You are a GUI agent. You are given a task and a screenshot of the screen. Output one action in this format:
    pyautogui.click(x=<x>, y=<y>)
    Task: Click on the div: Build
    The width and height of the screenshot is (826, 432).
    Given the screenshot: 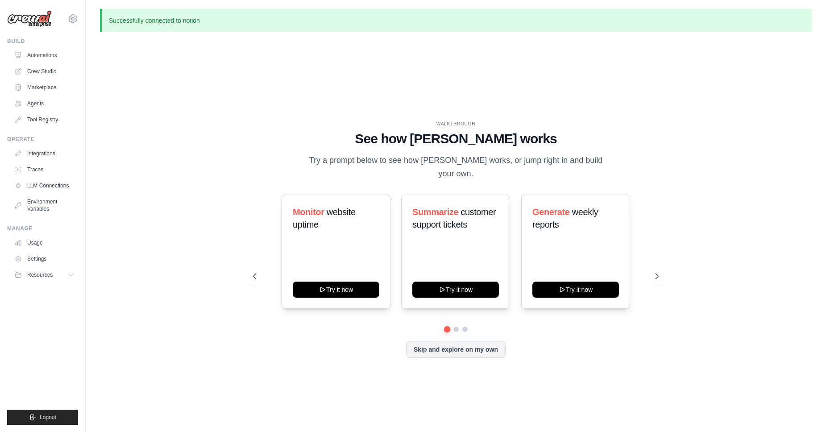 What is the action you would take?
    pyautogui.click(x=42, y=41)
    